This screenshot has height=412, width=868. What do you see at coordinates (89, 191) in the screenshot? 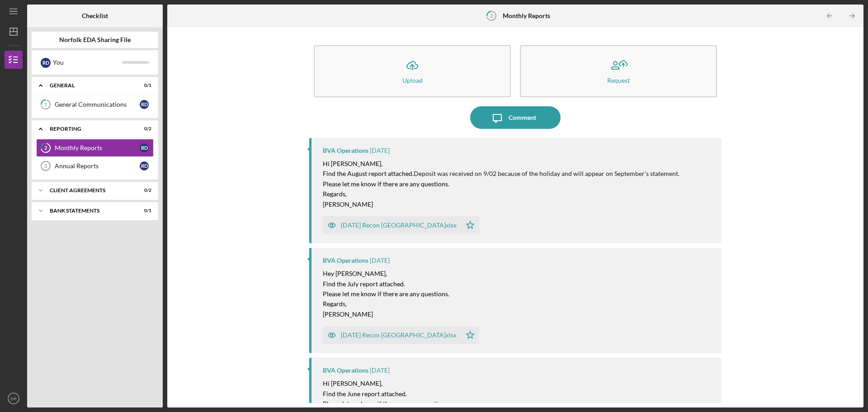
I see `div: Client Agreements` at bounding box center [89, 191].